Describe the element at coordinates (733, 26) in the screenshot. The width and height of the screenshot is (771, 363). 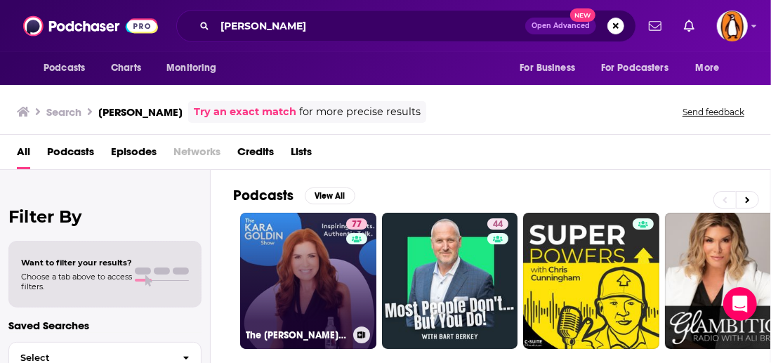
I see `button: Show profile menu` at that location.